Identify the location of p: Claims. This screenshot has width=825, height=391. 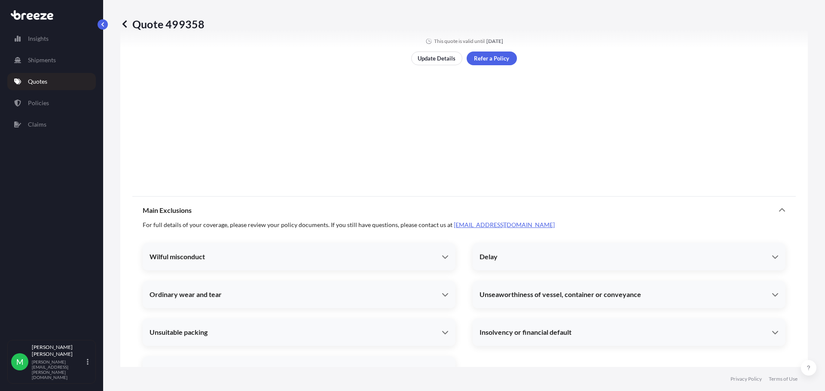
(37, 125).